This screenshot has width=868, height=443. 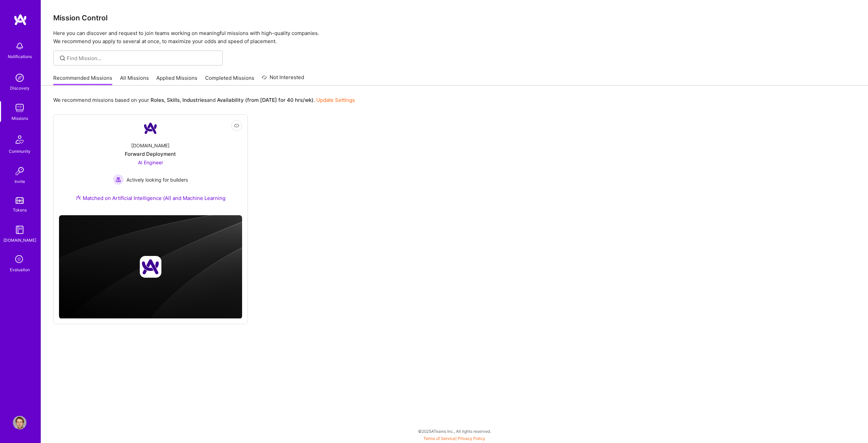 I want to click on img: Ateam Purple Icon, so click(x=78, y=197).